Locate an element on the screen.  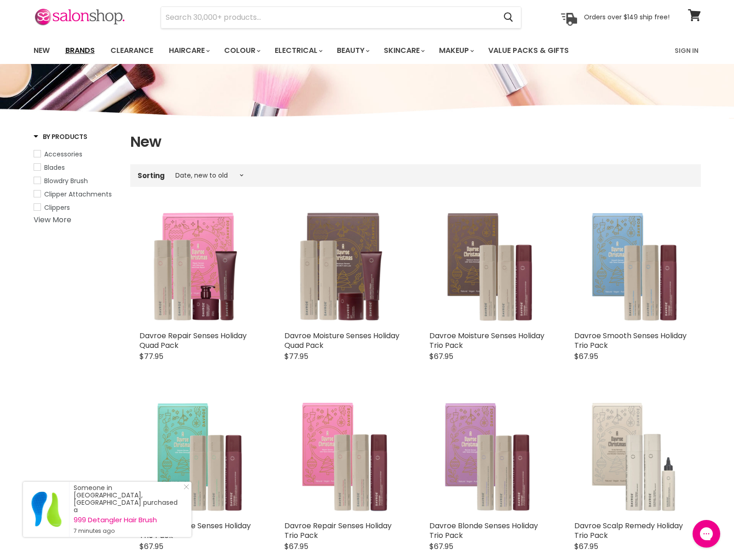
a: Value Packs & Gifts is located at coordinates (528, 51).